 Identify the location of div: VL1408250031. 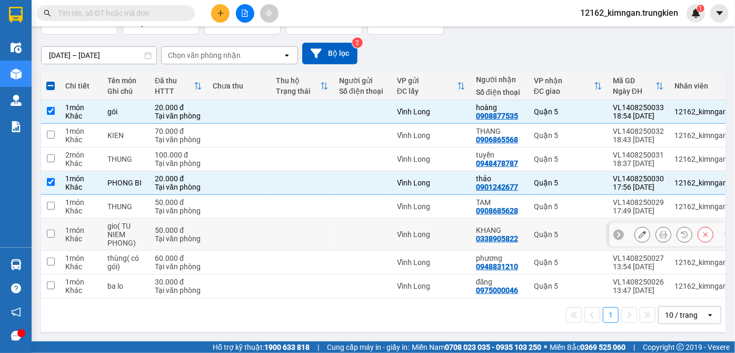
(638, 155).